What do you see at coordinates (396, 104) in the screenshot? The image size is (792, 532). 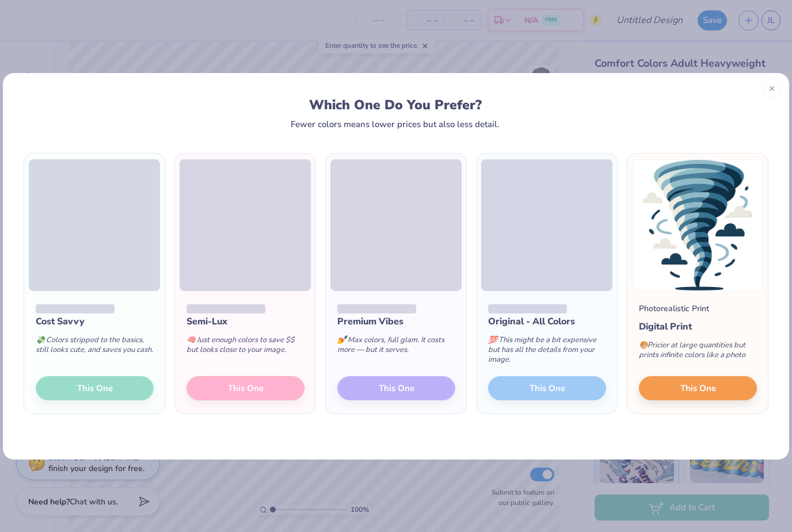 I see `div: Which One Do You Prefer?` at bounding box center [396, 104].